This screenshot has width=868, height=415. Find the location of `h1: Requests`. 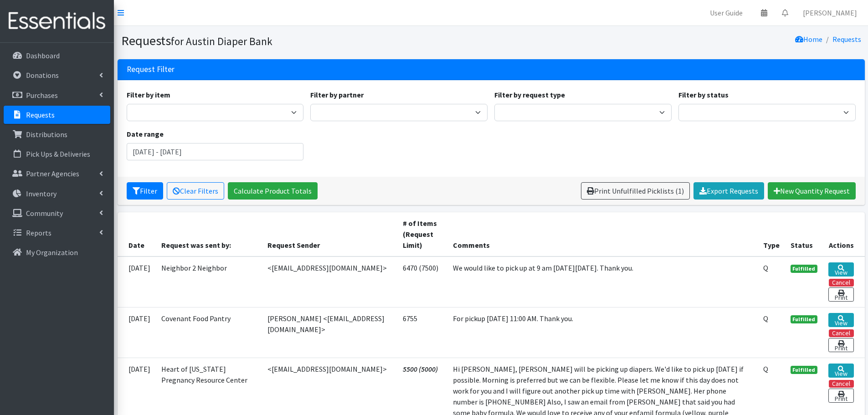

h1: Requests is located at coordinates (304, 41).